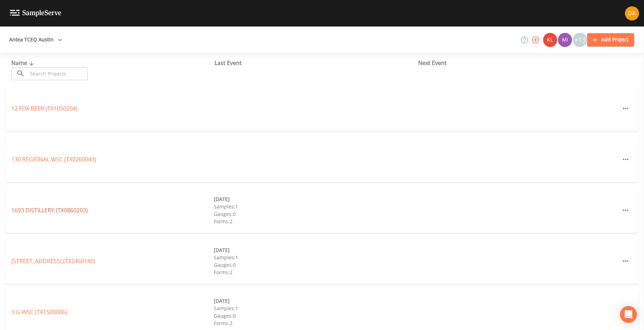 The image size is (644, 330). I want to click on span: Name, so click(23, 63).